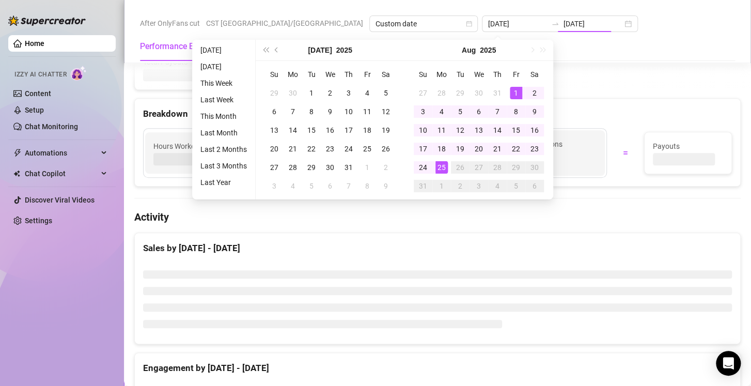 This screenshot has width=751, height=386. What do you see at coordinates (469, 24) in the screenshot?
I see `span: calendar` at bounding box center [469, 24].